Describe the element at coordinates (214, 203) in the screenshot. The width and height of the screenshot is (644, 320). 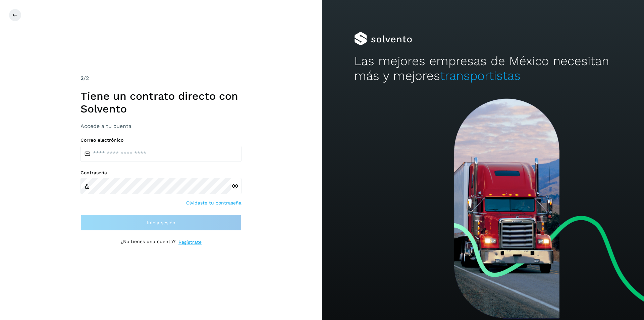
I see `a: Olvidaste tu contraseña` at that location.